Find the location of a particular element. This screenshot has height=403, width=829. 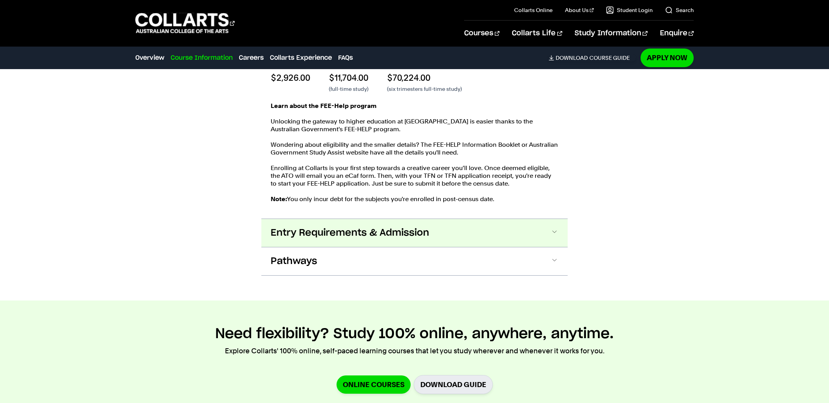

p: (full-time study) is located at coordinates (349, 89).